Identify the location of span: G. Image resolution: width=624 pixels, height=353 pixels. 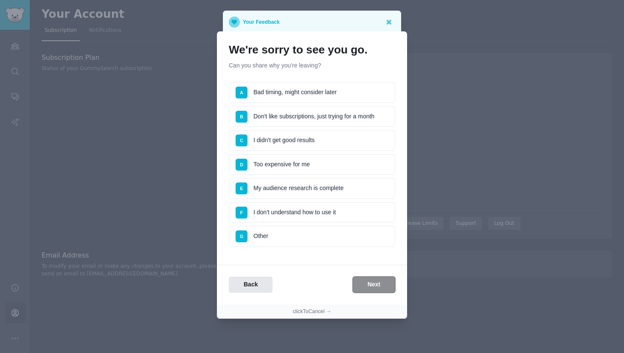
(242, 237).